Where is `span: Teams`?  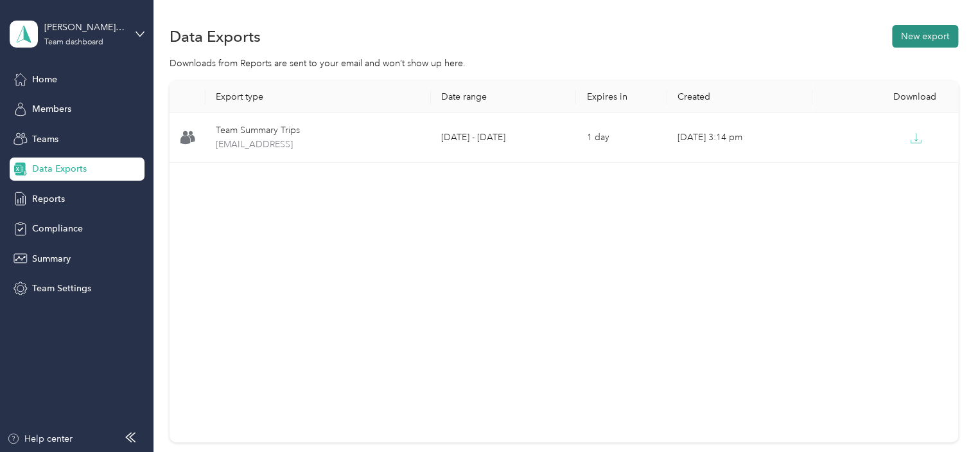
span: Teams is located at coordinates (45, 139).